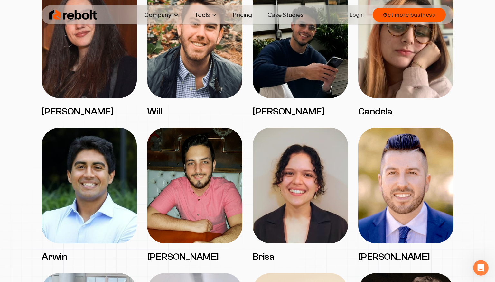  What do you see at coordinates (206, 15) in the screenshot?
I see `button: Tools` at bounding box center [206, 15].